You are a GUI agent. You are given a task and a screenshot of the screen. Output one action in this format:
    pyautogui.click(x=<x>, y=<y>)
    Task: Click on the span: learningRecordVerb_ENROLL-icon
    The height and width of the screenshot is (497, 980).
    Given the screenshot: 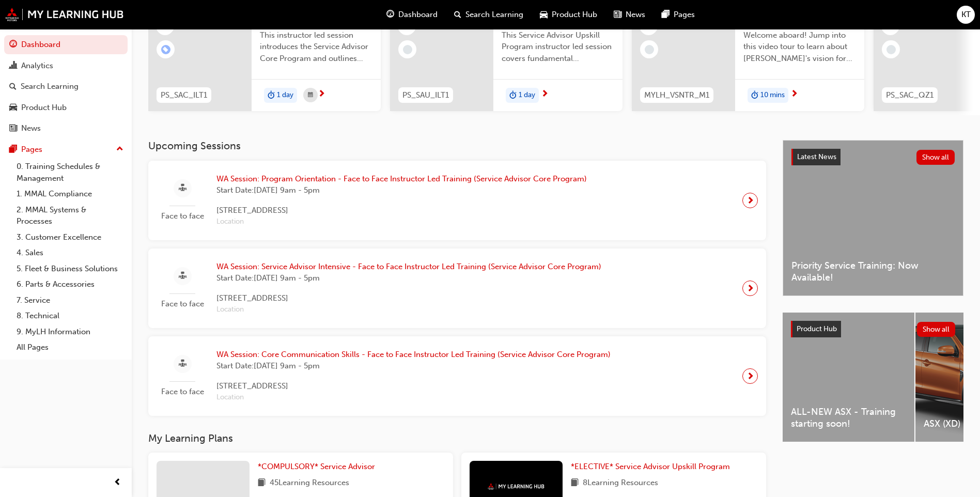 What is the action you would take?
    pyautogui.click(x=166, y=50)
    